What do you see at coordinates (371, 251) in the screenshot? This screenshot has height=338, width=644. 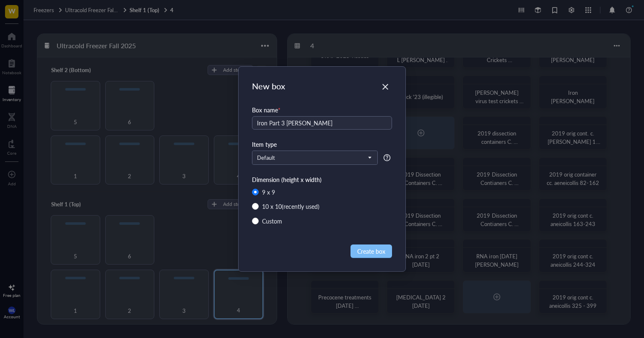 I see `button: Create box` at bounding box center [371, 251].